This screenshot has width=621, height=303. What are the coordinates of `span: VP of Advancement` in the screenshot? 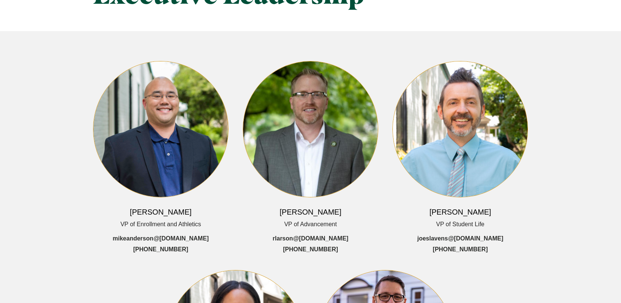 It's located at (310, 225).